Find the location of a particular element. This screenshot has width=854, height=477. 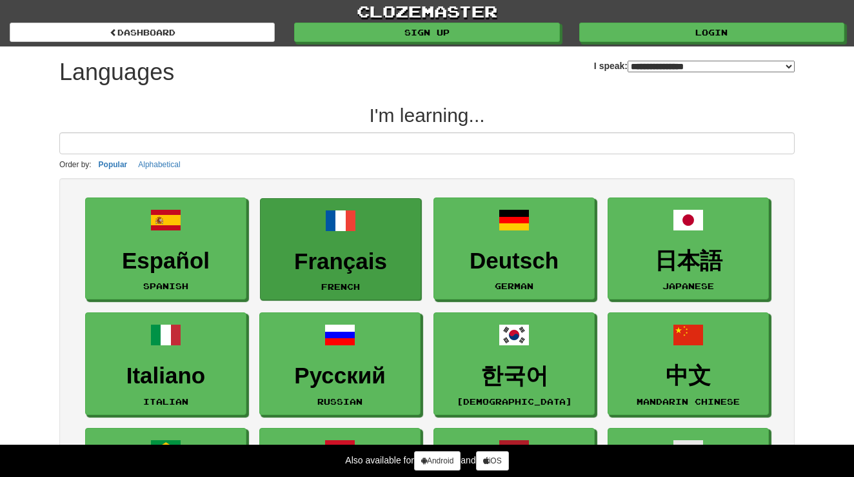

h3: 한국어 is located at coordinates (514, 376).